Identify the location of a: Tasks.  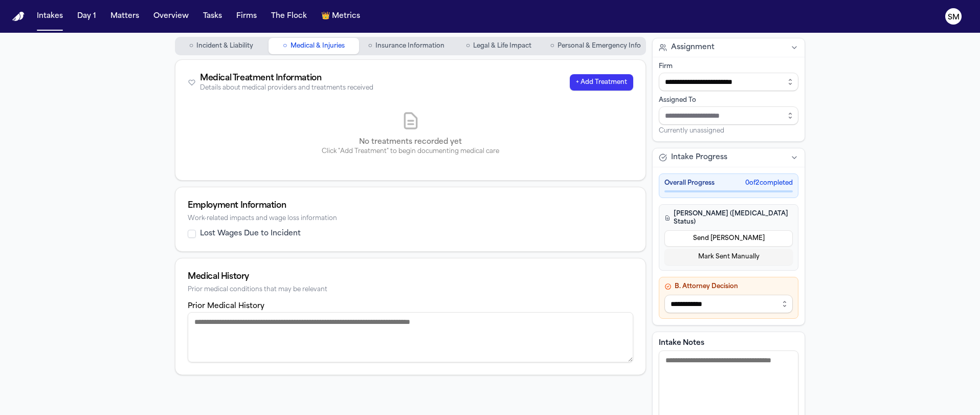
(212, 16).